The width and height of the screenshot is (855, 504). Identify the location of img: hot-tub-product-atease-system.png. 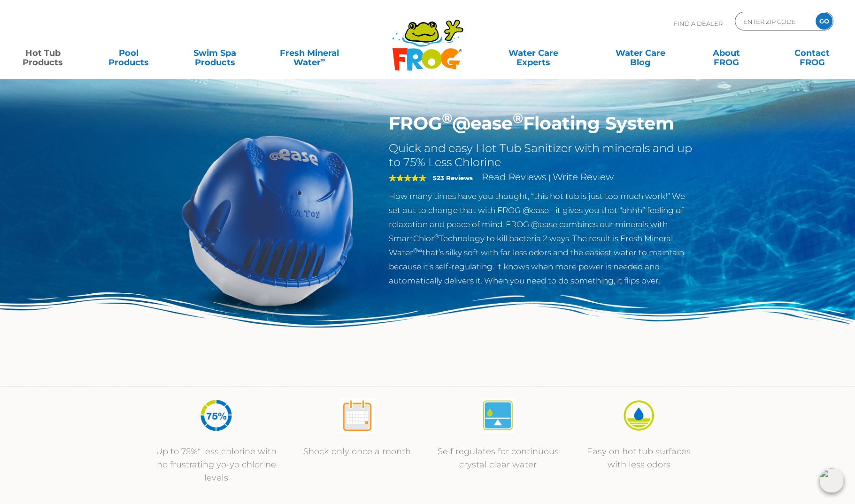
(267, 220).